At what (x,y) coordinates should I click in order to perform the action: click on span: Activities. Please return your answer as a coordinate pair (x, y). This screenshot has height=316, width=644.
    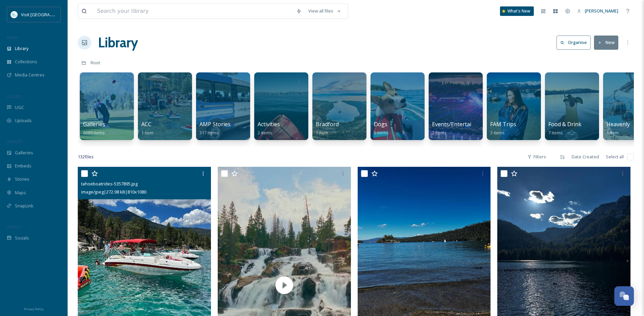
    Looking at the image, I should click on (269, 124).